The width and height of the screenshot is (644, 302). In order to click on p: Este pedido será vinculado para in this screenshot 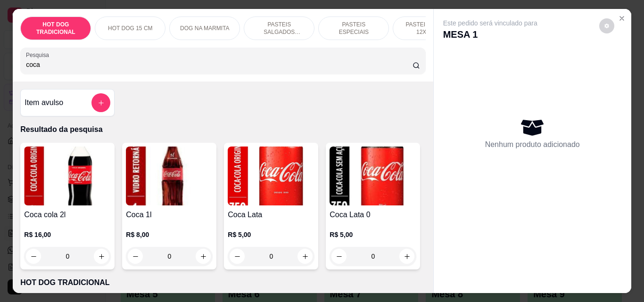, I will do `click(490, 23)`.